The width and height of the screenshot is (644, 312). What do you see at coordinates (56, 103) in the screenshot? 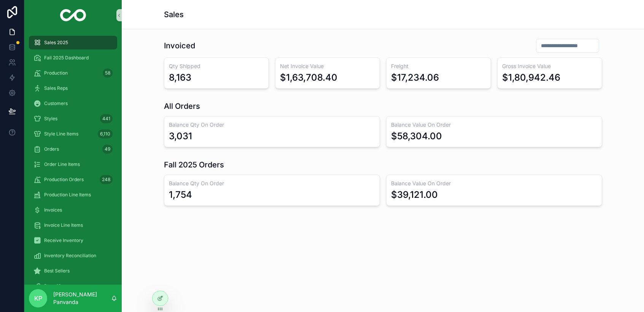
I see `span: Customers` at bounding box center [56, 103].